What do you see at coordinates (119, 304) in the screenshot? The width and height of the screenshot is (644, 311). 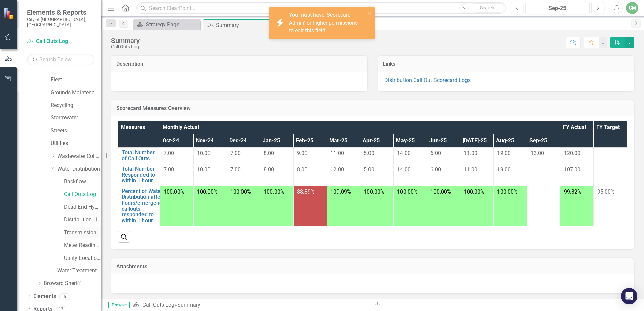 I see `span: Browser` at bounding box center [119, 304].